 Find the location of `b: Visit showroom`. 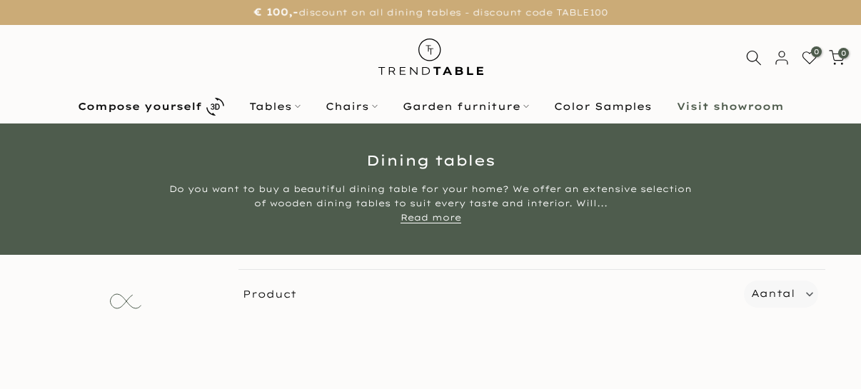

b: Visit showroom is located at coordinates (730, 106).